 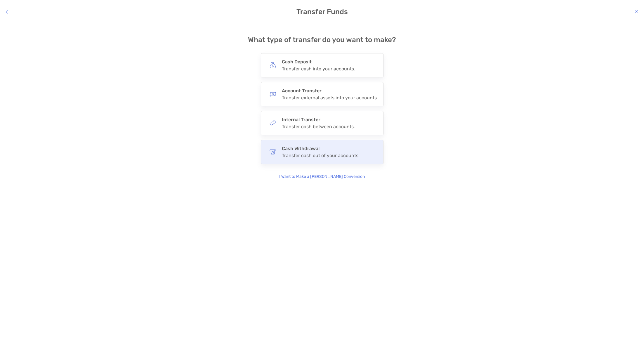 I want to click on h4: Account Transfer, so click(x=329, y=90).